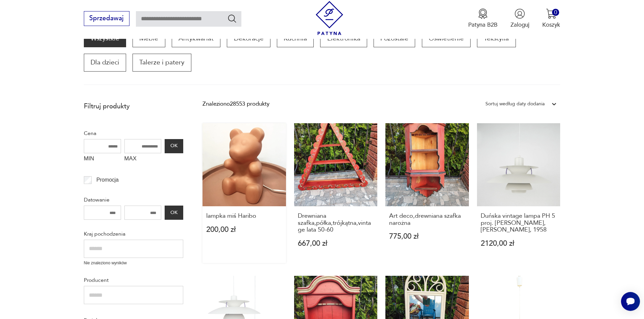 The image size is (644, 319). I want to click on p: 667,00 zł, so click(336, 243).